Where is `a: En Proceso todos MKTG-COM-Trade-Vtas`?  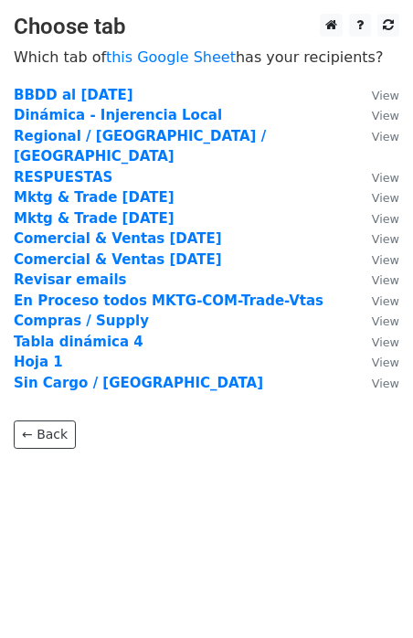
a: En Proceso todos MKTG-COM-Trade-Vtas is located at coordinates (168, 301).